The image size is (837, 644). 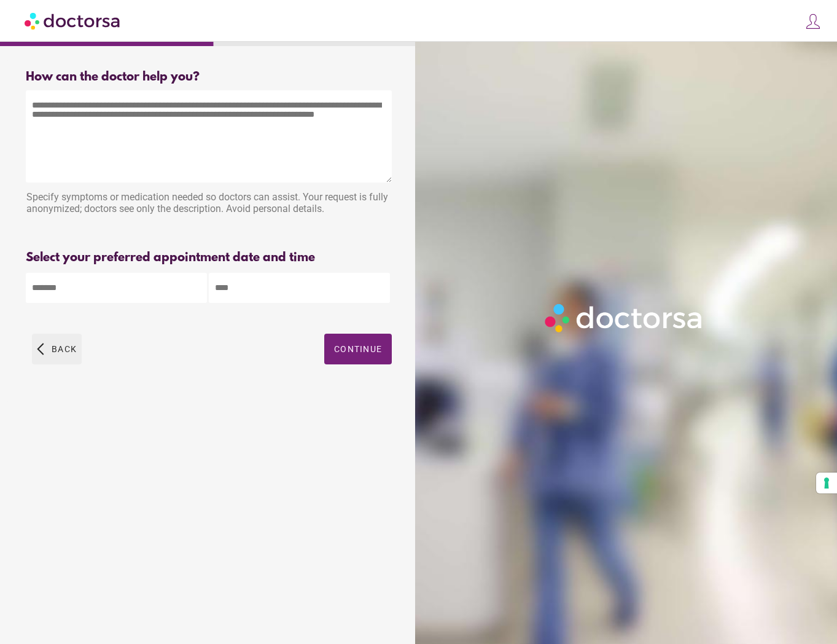 What do you see at coordinates (57, 349) in the screenshot?
I see `button: arrow_back_ios Back` at bounding box center [57, 349].